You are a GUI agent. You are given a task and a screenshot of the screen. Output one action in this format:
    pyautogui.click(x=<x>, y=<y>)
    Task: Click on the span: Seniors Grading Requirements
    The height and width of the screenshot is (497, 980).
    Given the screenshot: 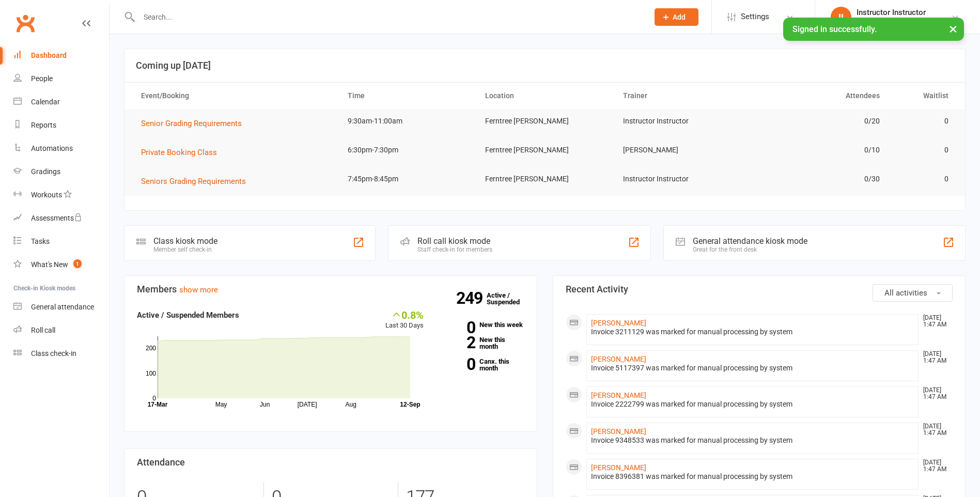 What is the action you would take?
    pyautogui.click(x=193, y=182)
    